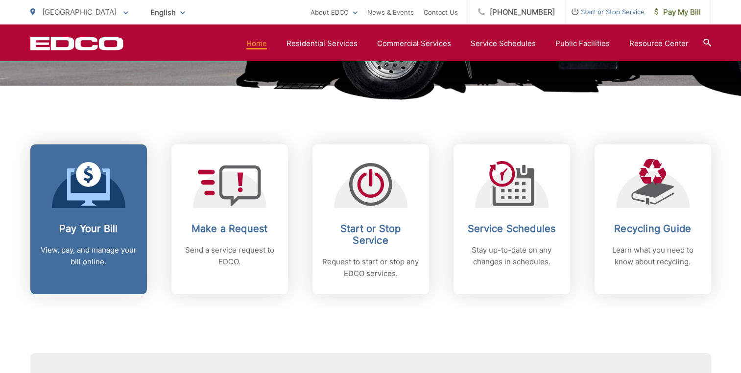 This screenshot has height=373, width=741. What do you see at coordinates (678, 12) in the screenshot?
I see `span: Pay My Bill` at bounding box center [678, 12].